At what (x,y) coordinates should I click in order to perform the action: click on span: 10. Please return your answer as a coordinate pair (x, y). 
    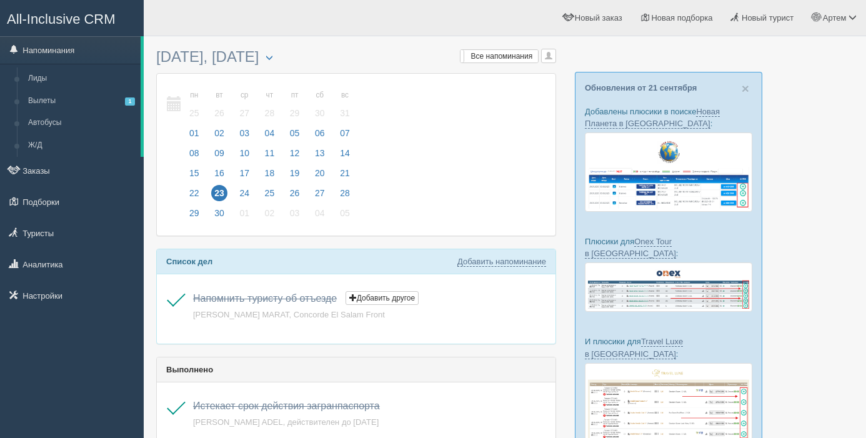
    Looking at the image, I should click on (244, 153).